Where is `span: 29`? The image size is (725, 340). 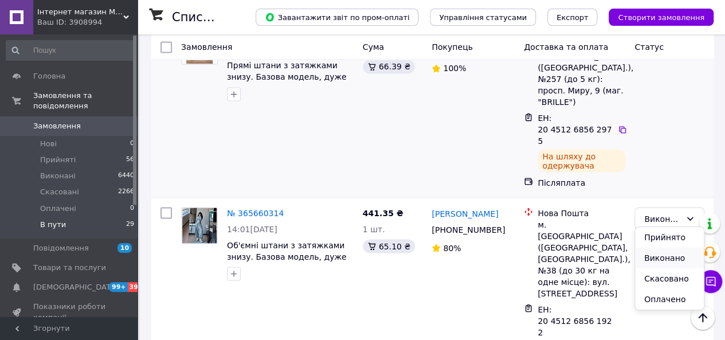 span: 29 is located at coordinates (130, 225).